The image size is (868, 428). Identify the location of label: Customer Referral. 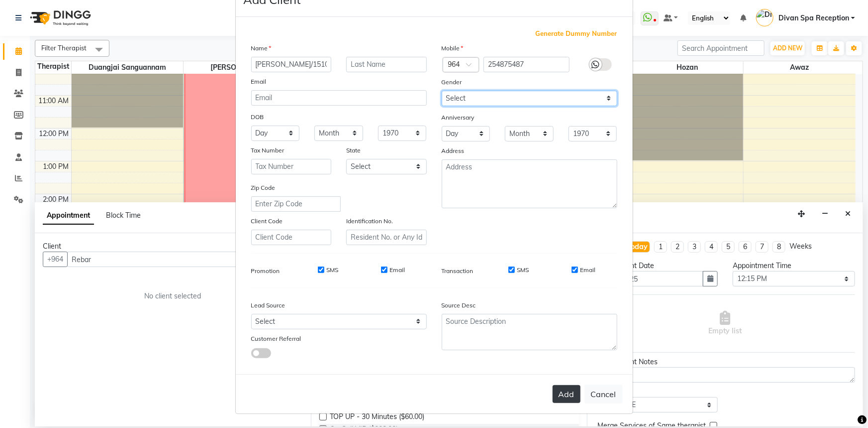
(276, 339).